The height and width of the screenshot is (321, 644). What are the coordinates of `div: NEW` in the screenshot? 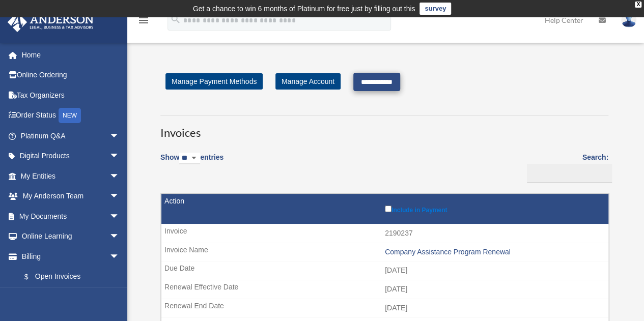 It's located at (69, 116).